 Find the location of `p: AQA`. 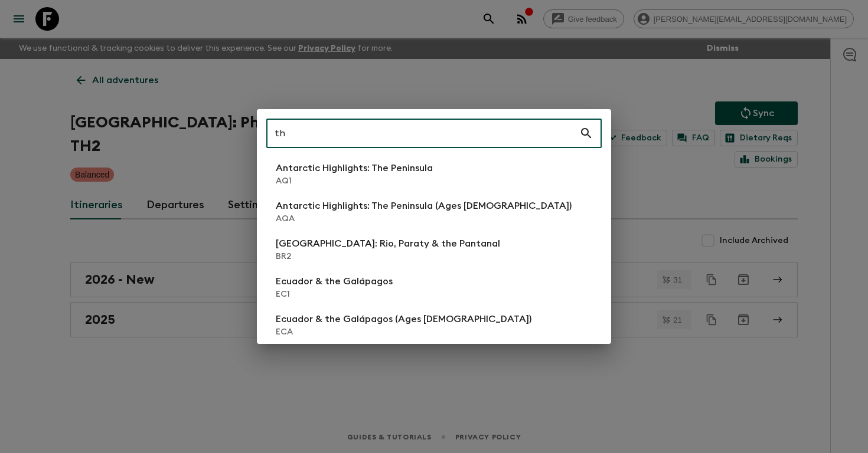

p: AQA is located at coordinates (423, 219).